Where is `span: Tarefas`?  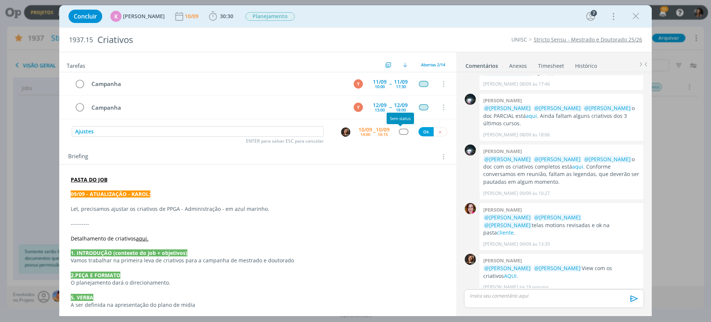 span: Tarefas is located at coordinates (76, 65).